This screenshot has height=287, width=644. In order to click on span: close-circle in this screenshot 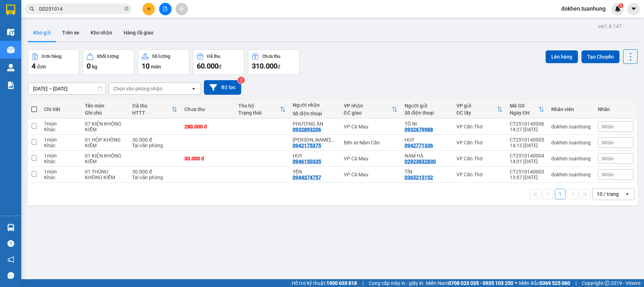, I will do `click(127, 9)`.